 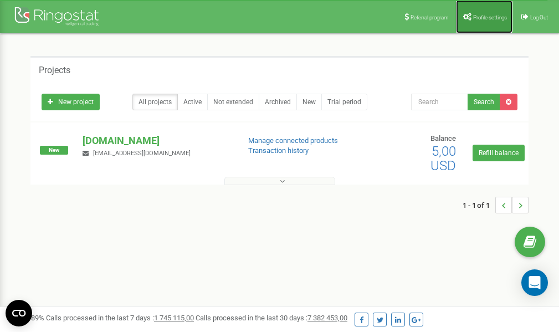 What do you see at coordinates (309, 102) in the screenshot?
I see `a: New` at bounding box center [309, 102].